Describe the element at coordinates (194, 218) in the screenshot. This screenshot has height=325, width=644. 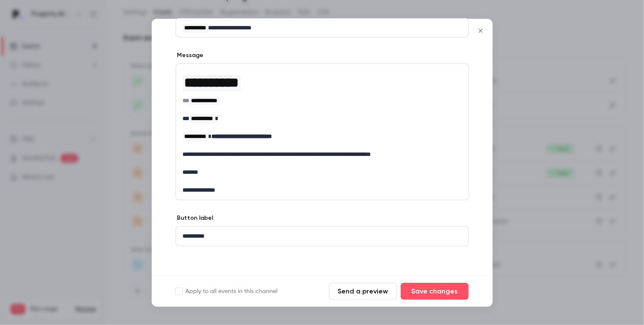
I see `label: Button label` at that location.